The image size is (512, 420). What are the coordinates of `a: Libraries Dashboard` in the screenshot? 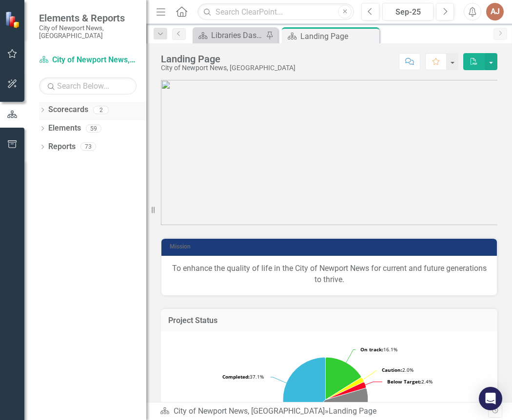 It's located at (229, 35).